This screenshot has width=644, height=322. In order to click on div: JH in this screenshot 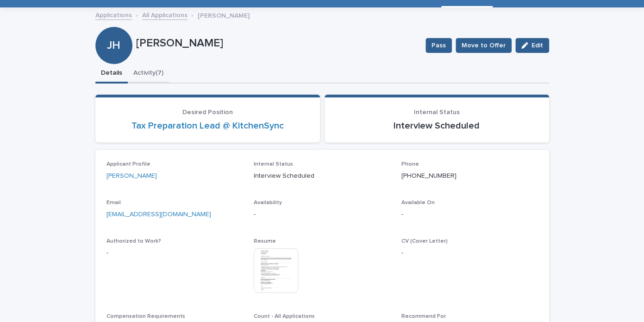, I will do `click(114, 27)`.